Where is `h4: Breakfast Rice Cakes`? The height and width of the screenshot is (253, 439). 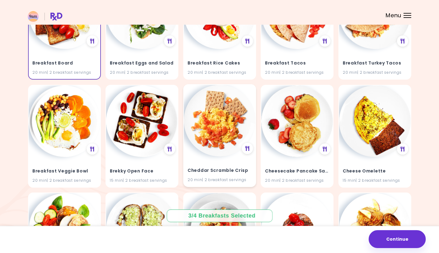 h4: Breakfast Rice Cakes is located at coordinates (220, 64).